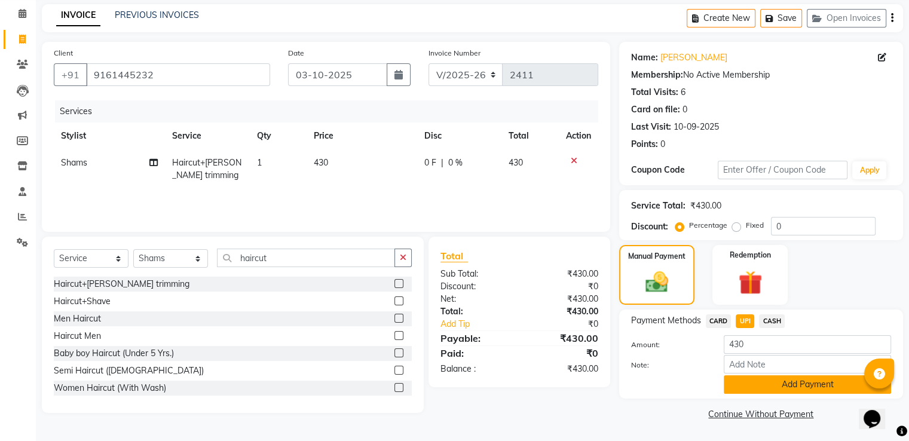 The height and width of the screenshot is (441, 909). What do you see at coordinates (807, 364) in the screenshot?
I see `input: Add Note` at bounding box center [807, 364].